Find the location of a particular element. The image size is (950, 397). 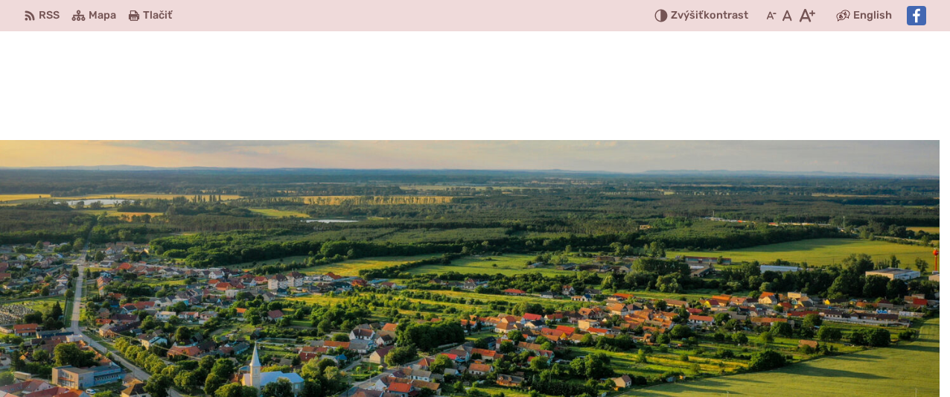

span: RSS is located at coordinates (49, 16).